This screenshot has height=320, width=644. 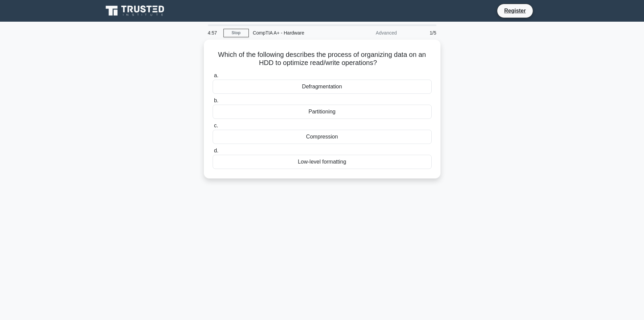 What do you see at coordinates (216, 100) in the screenshot?
I see `span: b.` at bounding box center [216, 100].